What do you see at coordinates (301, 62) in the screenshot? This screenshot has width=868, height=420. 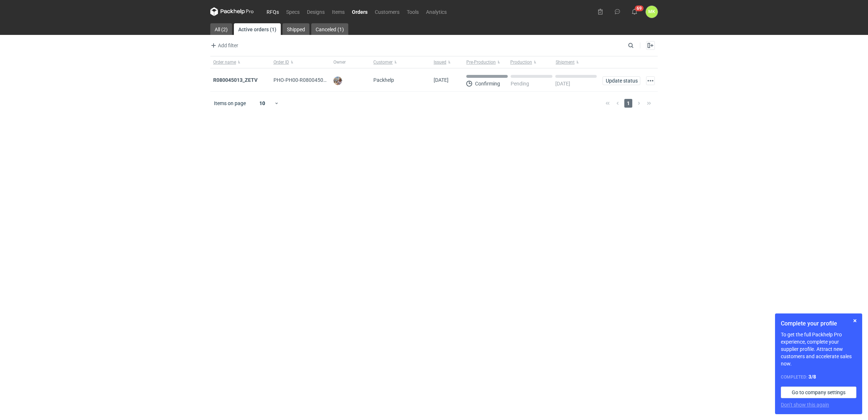 I see `button: Order ID` at bounding box center [301, 62].